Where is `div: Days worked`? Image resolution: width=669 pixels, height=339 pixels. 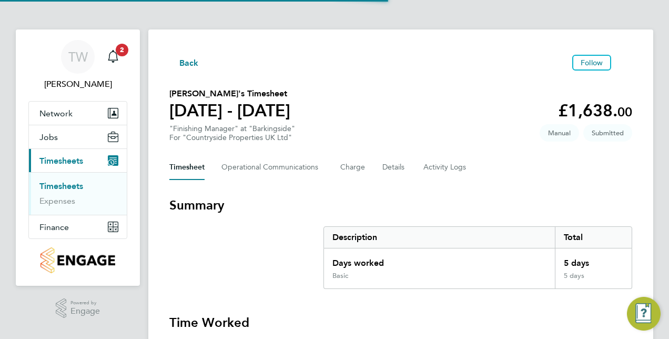 div: Days worked is located at coordinates (439, 260).